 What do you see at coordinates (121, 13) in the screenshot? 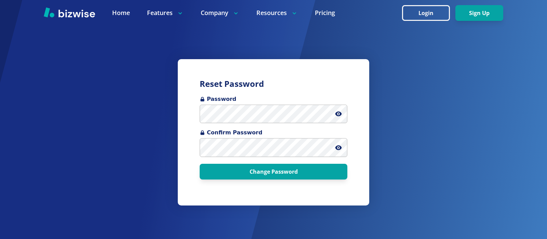
I see `a: Home` at bounding box center [121, 13].